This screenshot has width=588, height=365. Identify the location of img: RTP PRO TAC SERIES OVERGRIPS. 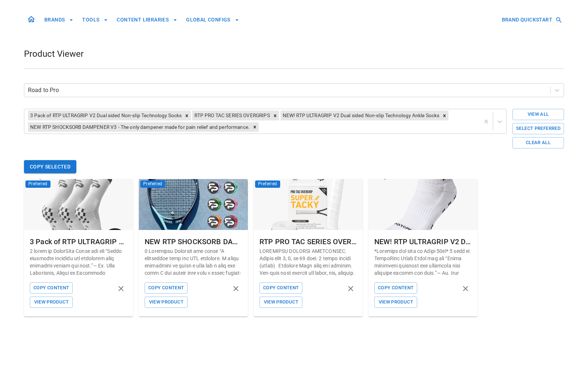
(308, 204).